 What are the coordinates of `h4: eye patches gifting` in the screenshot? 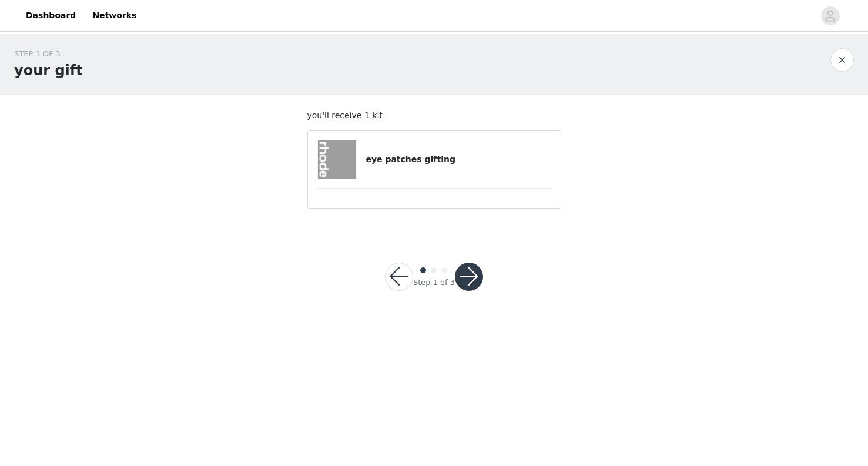 It's located at (458, 159).